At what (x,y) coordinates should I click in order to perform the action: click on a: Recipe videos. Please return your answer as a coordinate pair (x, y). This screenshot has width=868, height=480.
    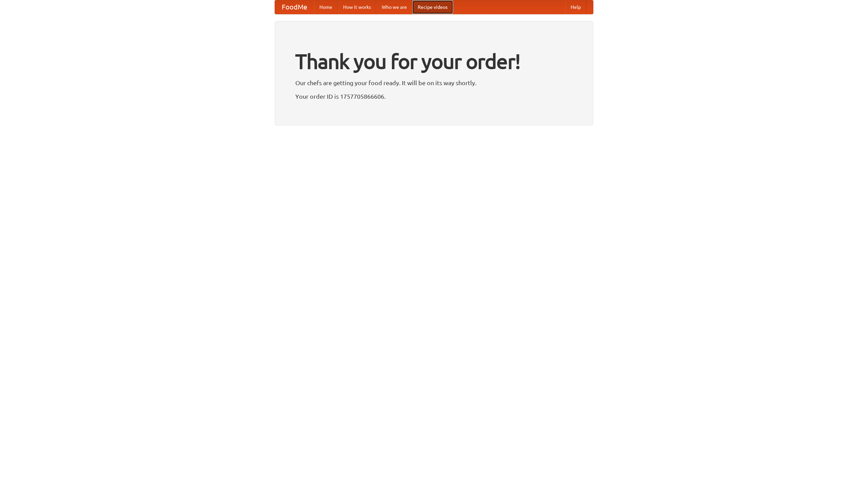
    Looking at the image, I should click on (433, 7).